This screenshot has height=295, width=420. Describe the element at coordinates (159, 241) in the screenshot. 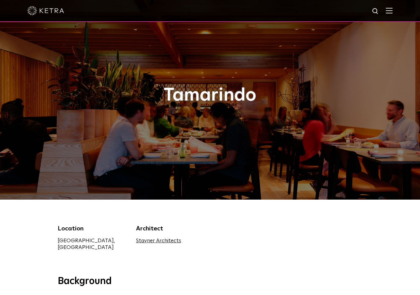

I see `a: Stayner Architects` at that location.